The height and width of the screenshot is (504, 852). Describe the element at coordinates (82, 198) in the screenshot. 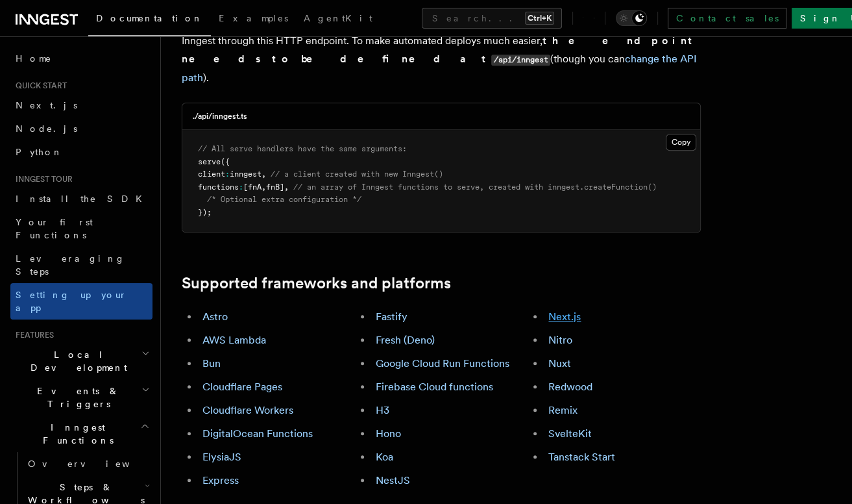

I see `span: Install the SDK` at that location.